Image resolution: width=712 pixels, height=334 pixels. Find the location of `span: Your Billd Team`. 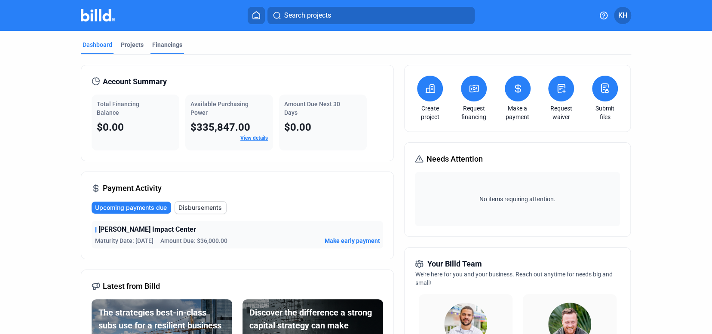

span: Your Billd Team is located at coordinates (454, 264).